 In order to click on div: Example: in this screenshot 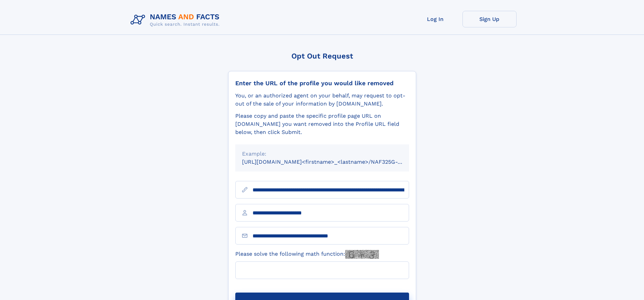, I will do `click(322, 154)`.